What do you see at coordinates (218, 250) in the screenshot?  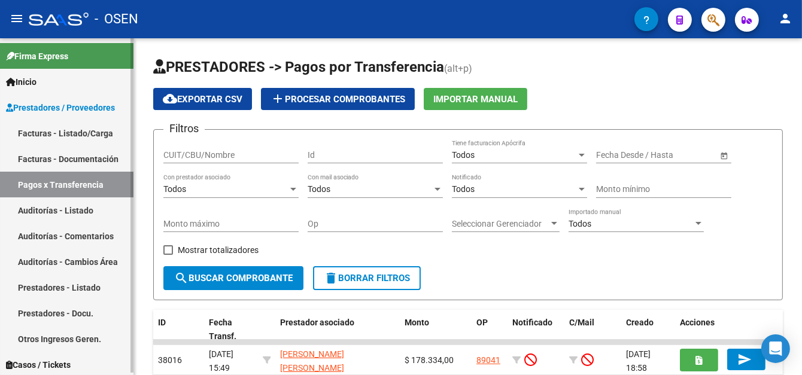 I see `span: Mostrar totalizadores` at bounding box center [218, 250].